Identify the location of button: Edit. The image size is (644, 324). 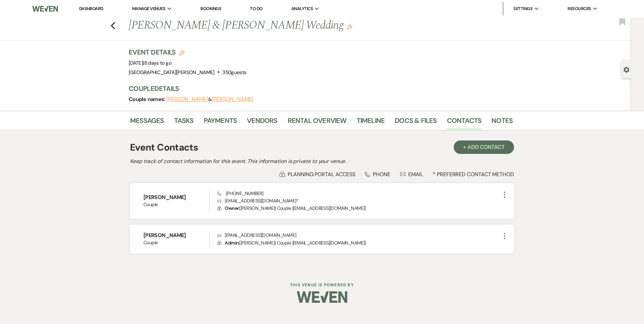
(350, 27).